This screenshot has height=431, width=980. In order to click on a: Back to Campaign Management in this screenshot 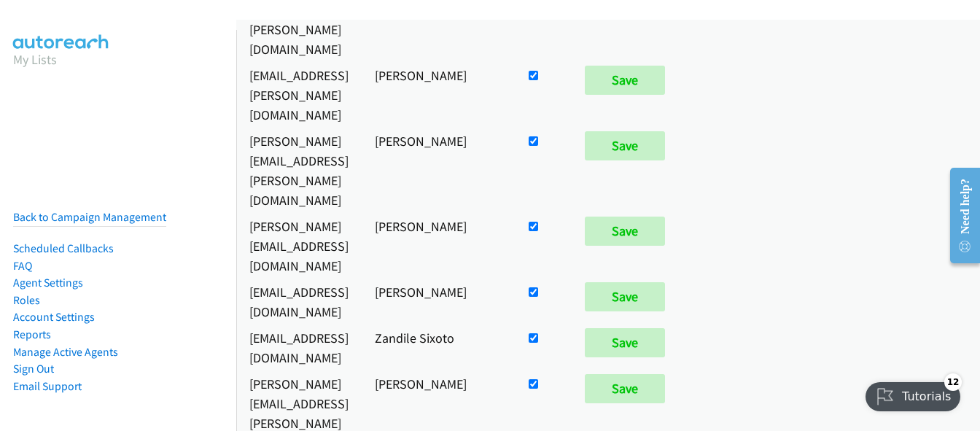, I will do `click(89, 217)`.